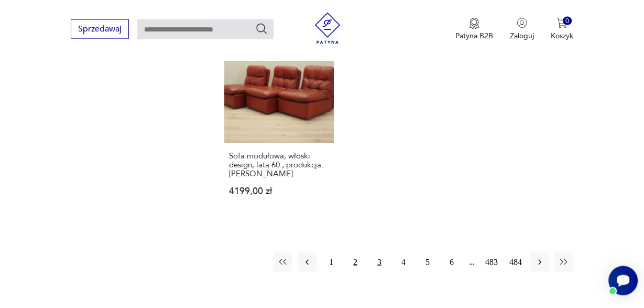 The width and height of the screenshot is (644, 308). Describe the element at coordinates (562, 35) in the screenshot. I see `p: Koszyk` at that location.